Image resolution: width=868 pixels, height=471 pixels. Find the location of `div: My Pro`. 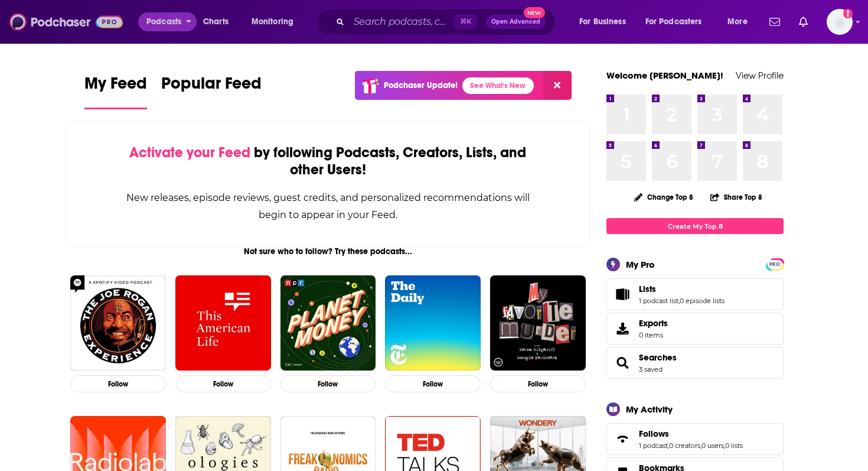

div: My Pro is located at coordinates (640, 264).